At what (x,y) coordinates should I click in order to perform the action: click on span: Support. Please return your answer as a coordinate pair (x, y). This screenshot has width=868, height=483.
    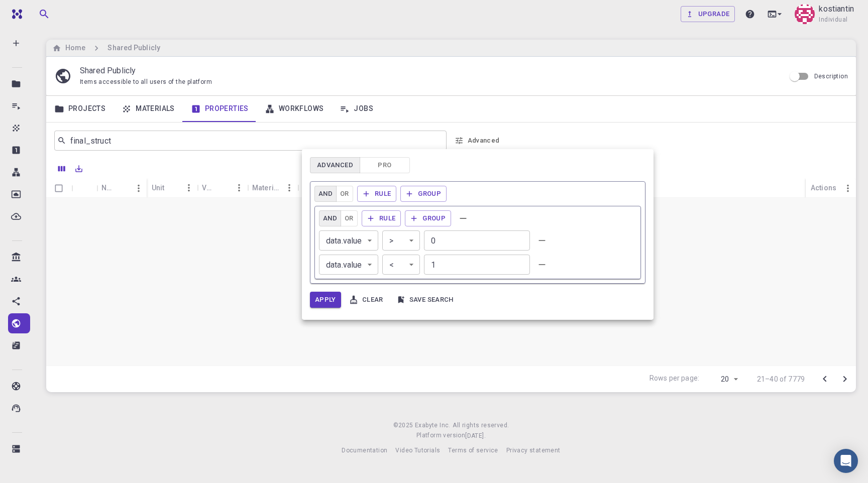
    Looking at the image, I should click on (39, 11).